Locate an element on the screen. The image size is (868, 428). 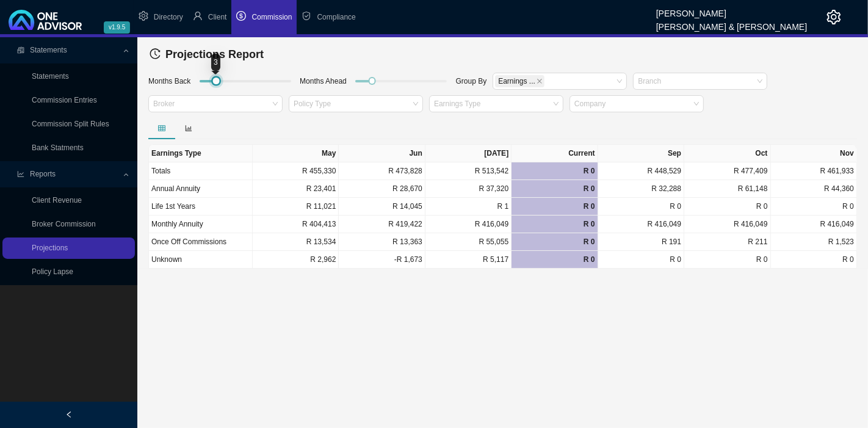
td: R 23,401 is located at coordinates (295, 189).